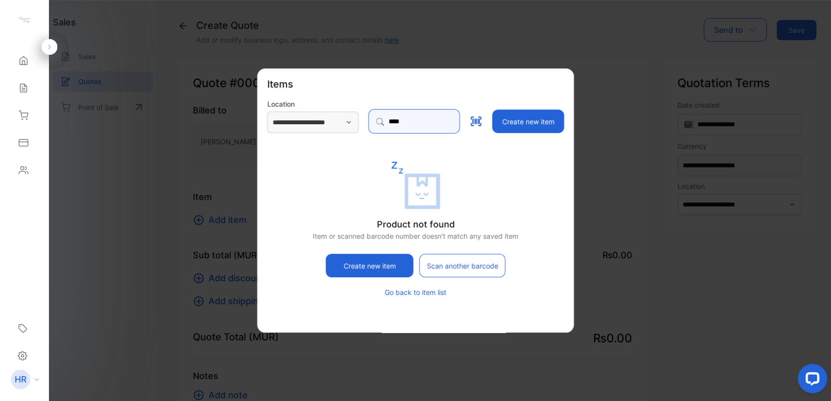  What do you see at coordinates (416, 224) in the screenshot?
I see `p: Product not found` at bounding box center [416, 224].